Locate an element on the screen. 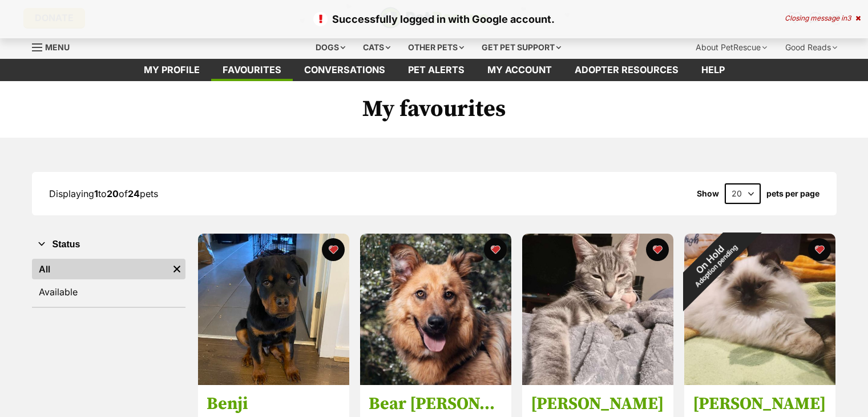 This screenshot has width=868, height=417. div: Get pet support is located at coordinates (521, 47).